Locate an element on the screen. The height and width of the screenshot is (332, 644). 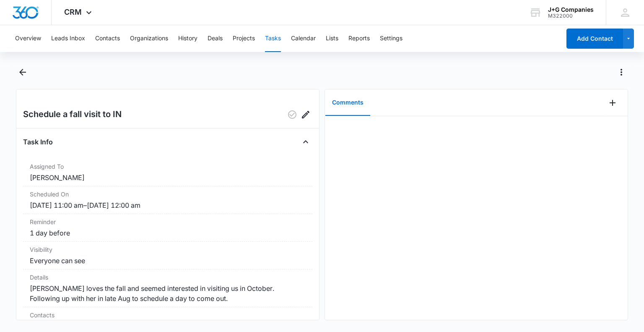
dt: Visibility is located at coordinates (167, 249).